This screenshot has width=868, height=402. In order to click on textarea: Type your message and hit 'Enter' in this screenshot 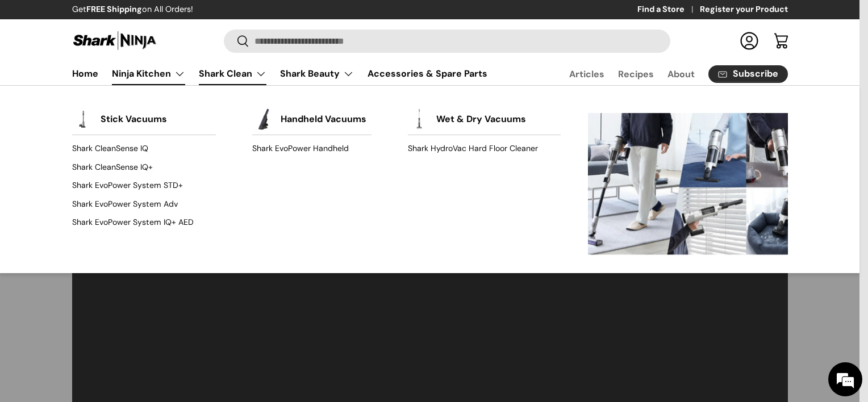, I will do `click(111, 295)`.